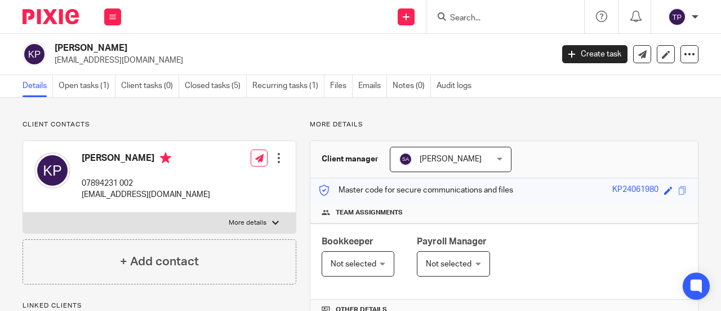  What do you see at coordinates (150, 86) in the screenshot?
I see `a: Client tasks (0)` at bounding box center [150, 86].